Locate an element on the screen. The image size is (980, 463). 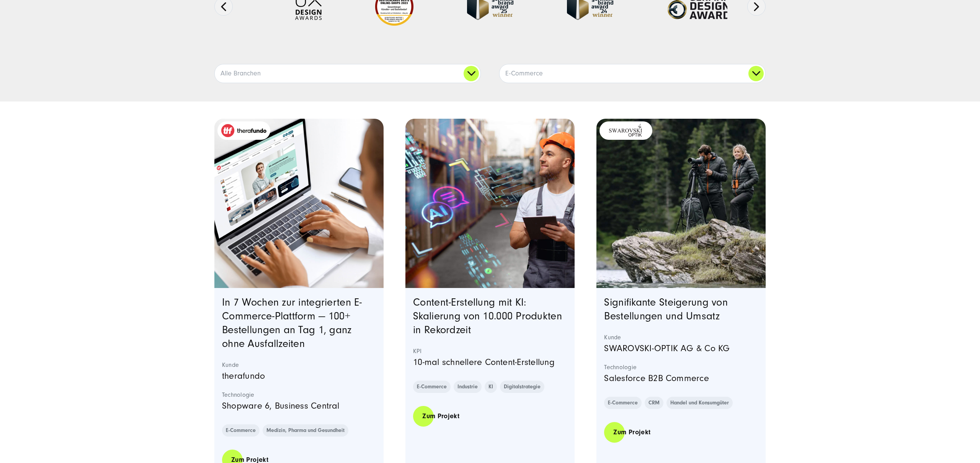
a: Digitalstrategie is located at coordinates (522, 386).